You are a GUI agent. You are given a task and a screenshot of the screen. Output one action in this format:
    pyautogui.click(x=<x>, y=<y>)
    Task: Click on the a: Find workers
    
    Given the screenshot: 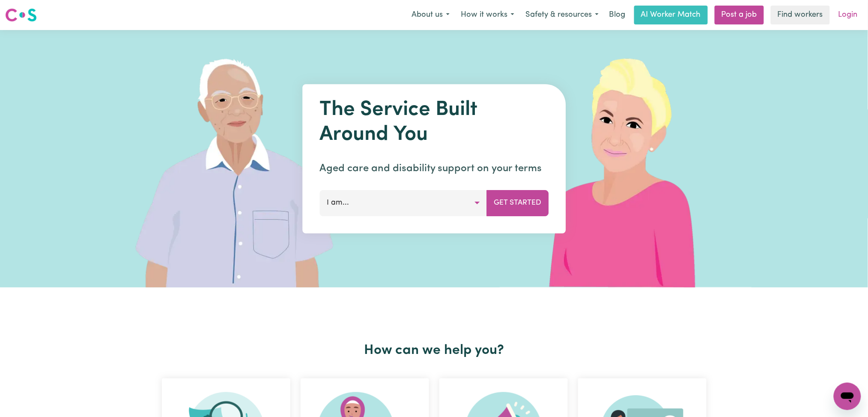 What is the action you would take?
    pyautogui.click(x=800, y=15)
    